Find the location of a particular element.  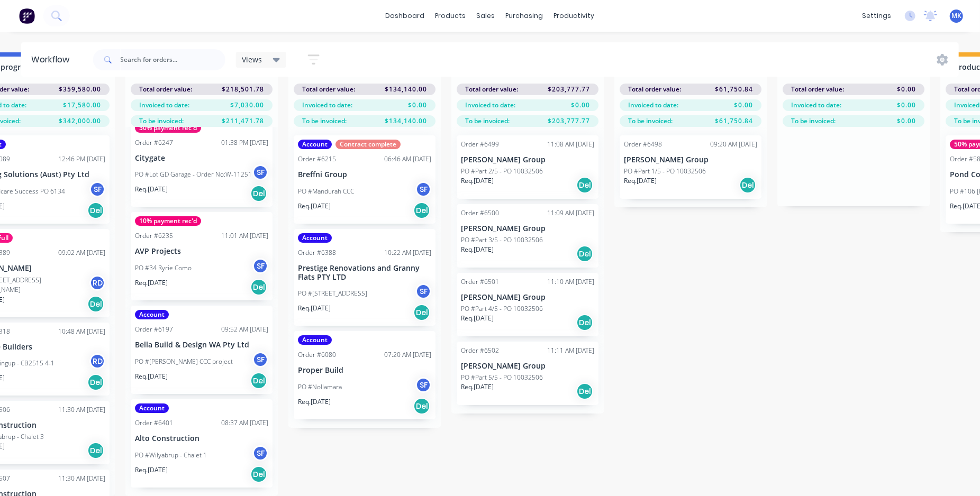

span: $218,501.78 is located at coordinates (243, 90).